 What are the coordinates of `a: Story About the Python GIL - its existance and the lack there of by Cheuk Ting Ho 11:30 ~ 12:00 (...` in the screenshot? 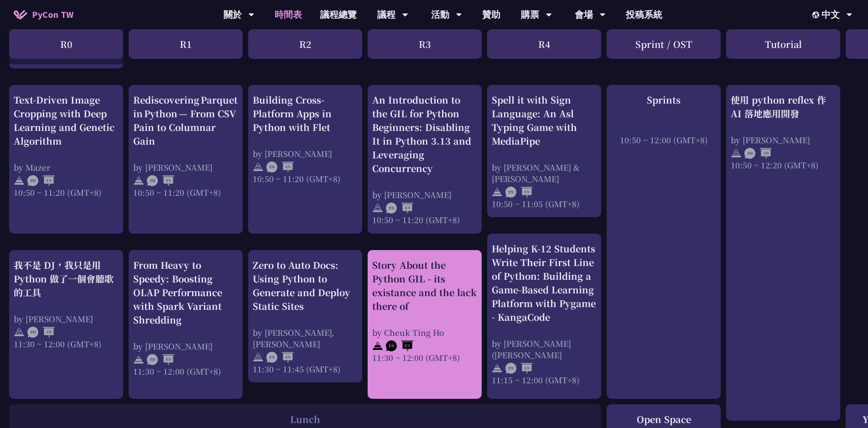 It's located at (425, 324).